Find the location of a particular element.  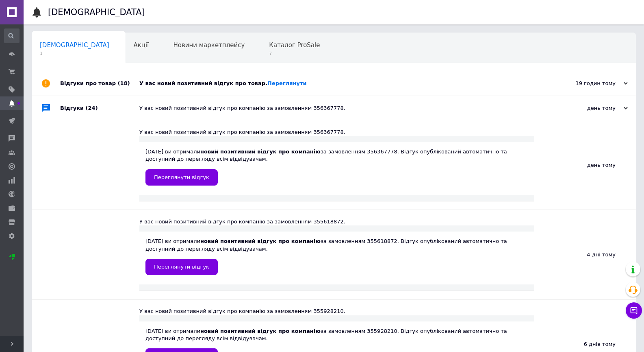

span: Новини маркетплейсу is located at coordinates (209, 45).